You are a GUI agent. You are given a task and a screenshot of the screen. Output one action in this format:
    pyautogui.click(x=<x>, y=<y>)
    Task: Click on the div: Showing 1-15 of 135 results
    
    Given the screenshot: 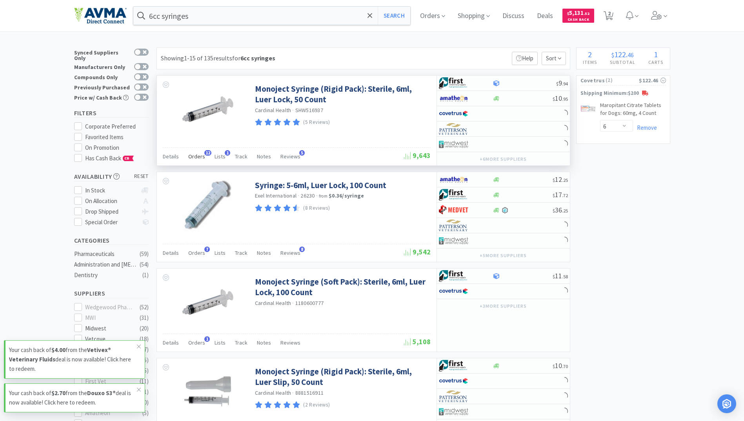 What is the action you would take?
    pyautogui.click(x=218, y=58)
    